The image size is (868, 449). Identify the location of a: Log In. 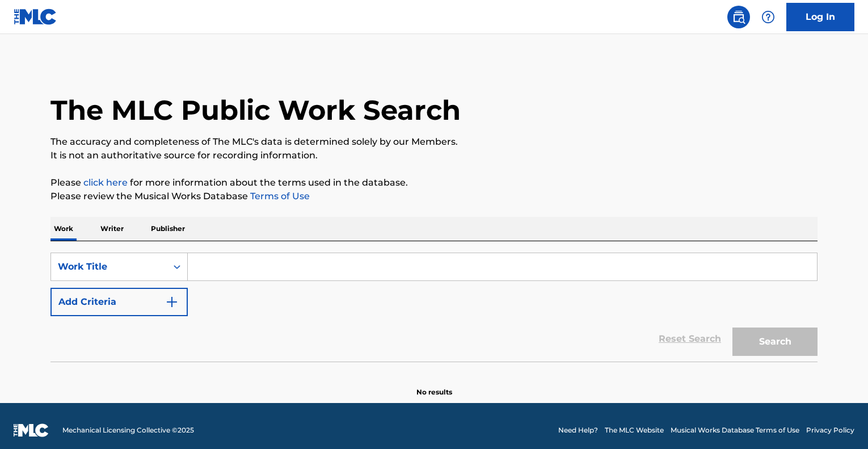
(820, 17).